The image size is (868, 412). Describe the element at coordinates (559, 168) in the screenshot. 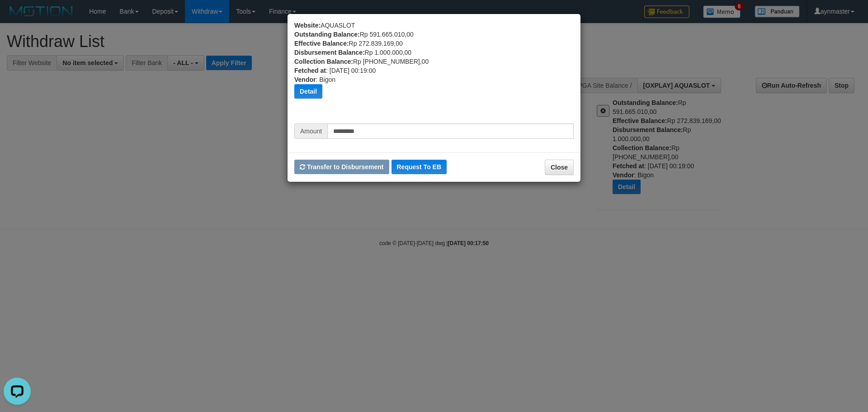

I see `button: Close` at that location.